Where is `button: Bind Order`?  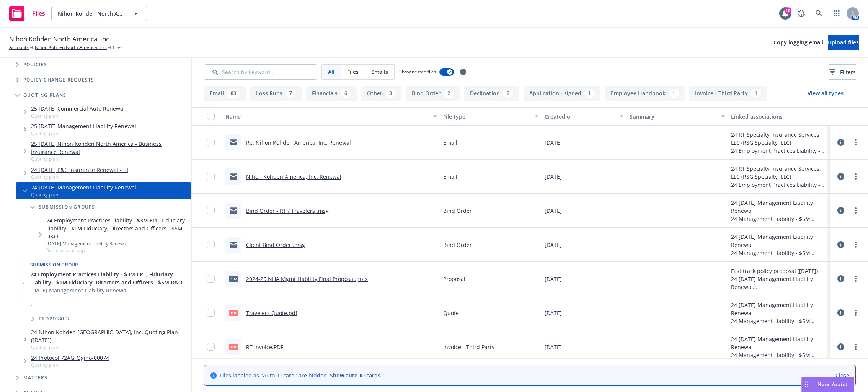 button: Bind Order is located at coordinates (433, 93).